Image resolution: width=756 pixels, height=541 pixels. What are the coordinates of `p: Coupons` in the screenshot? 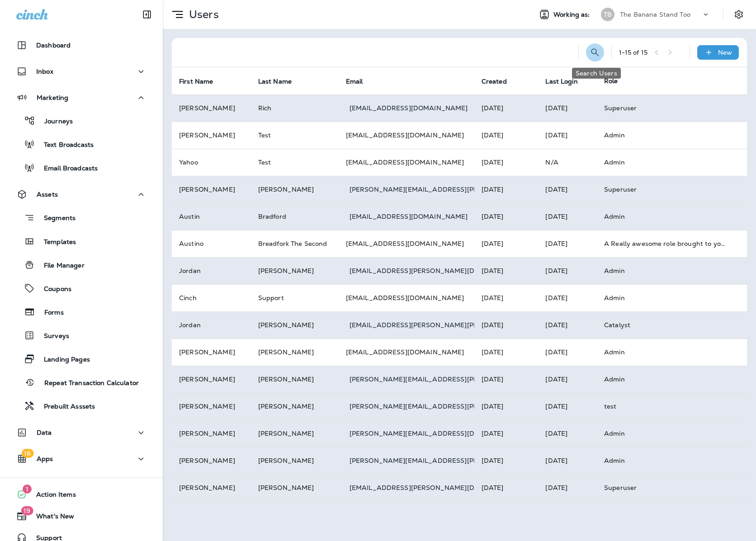 It's located at (53, 289).